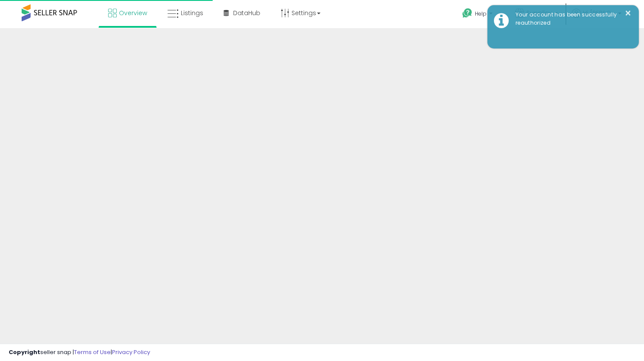 The image size is (644, 361). What do you see at coordinates (24, 352) in the screenshot?
I see `strong: Copyright` at bounding box center [24, 352].